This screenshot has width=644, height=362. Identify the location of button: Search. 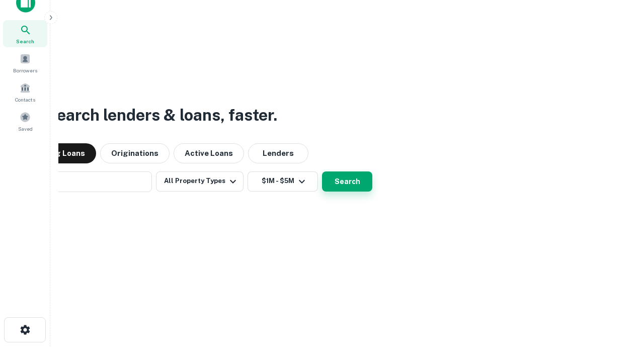
(347, 181).